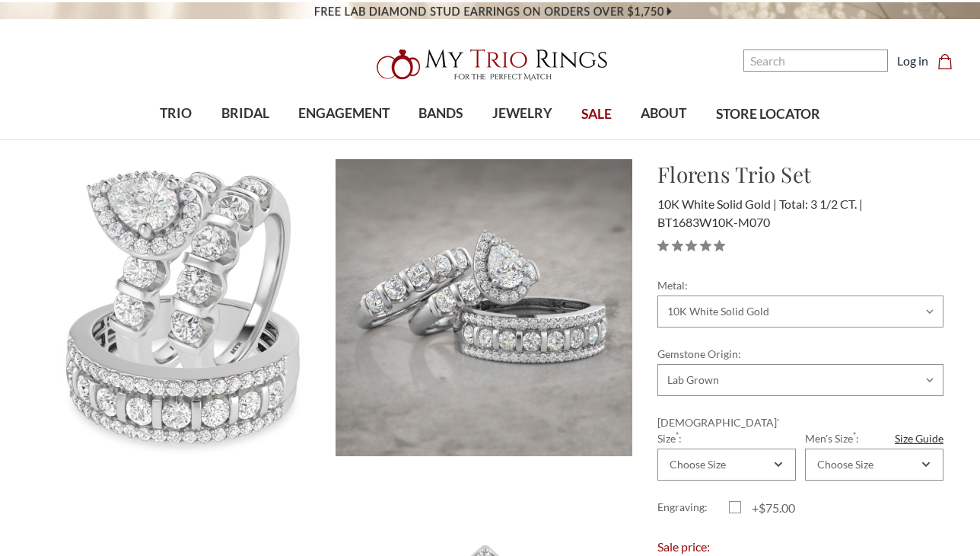 This screenshot has height=556, width=980. I want to click on svg: cart.cart_preview, so click(945, 61).